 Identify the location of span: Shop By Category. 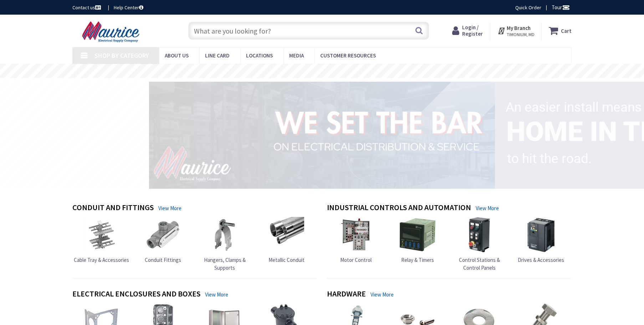
(121, 55).